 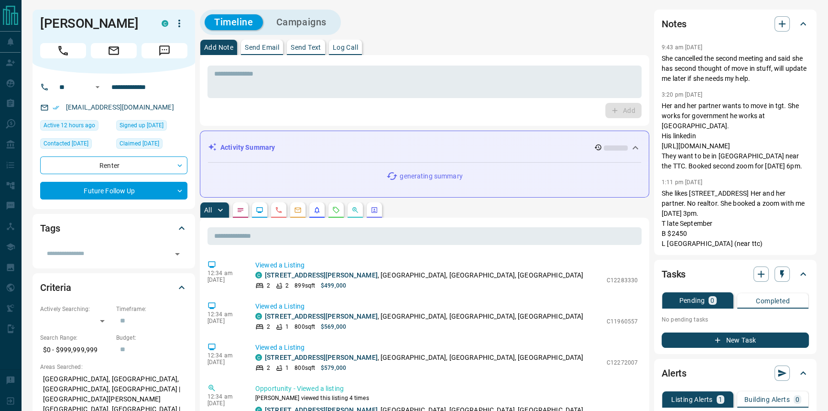 I want to click on button: New Task, so click(x=735, y=340).